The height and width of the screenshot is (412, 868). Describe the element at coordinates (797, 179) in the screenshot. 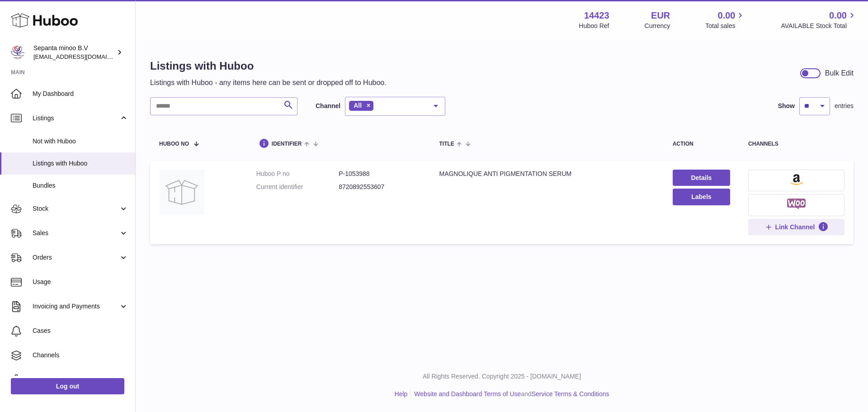

I see `img: amazon-small.png` at that location.